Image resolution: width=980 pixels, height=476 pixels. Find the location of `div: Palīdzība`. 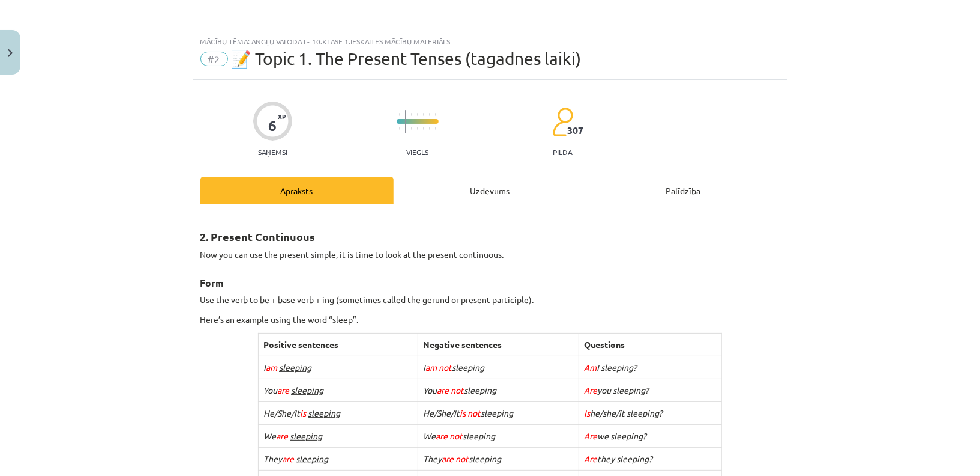

div: Palīdzība is located at coordinates (683, 190).